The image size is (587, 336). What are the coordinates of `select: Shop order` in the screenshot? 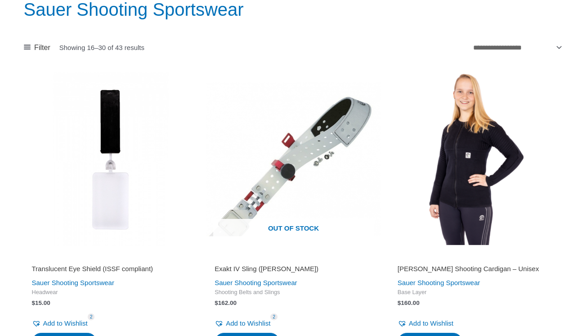 It's located at (517, 47).